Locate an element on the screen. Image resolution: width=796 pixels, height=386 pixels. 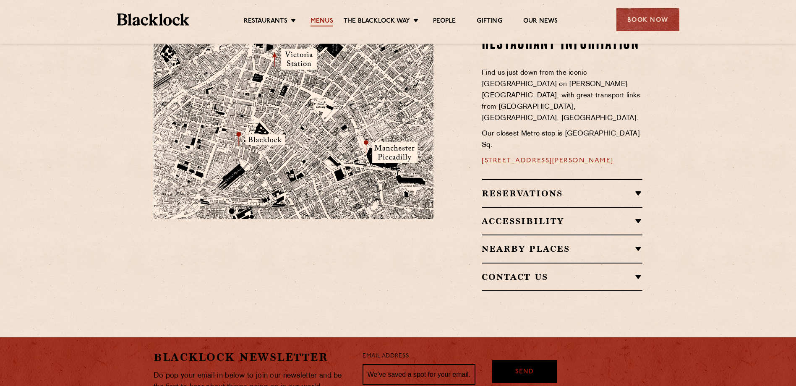
input: We’ve saved a spot for your email... is located at coordinates (419, 375).